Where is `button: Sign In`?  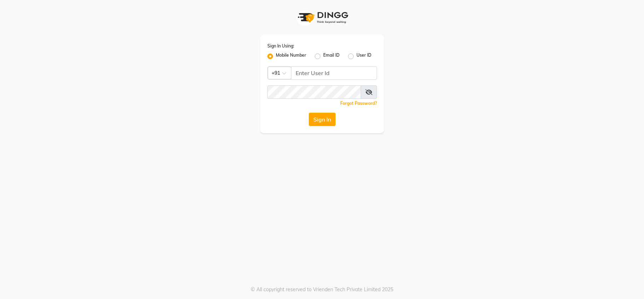
button: Sign In is located at coordinates (322, 119).